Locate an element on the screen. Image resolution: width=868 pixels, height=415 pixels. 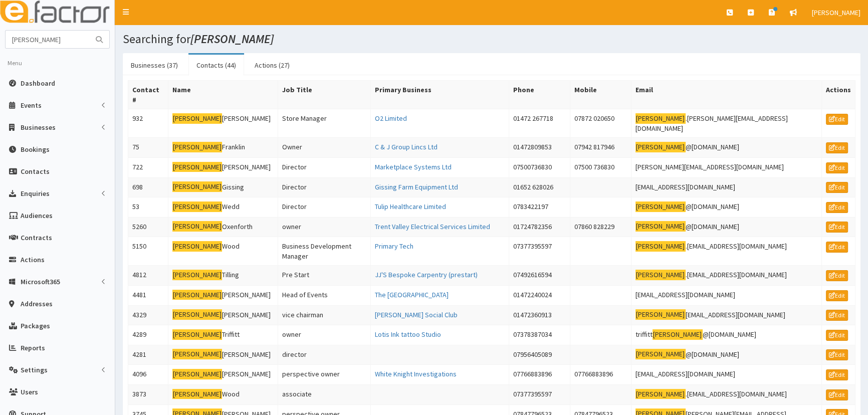
h1: Searching for is located at coordinates (492, 39).